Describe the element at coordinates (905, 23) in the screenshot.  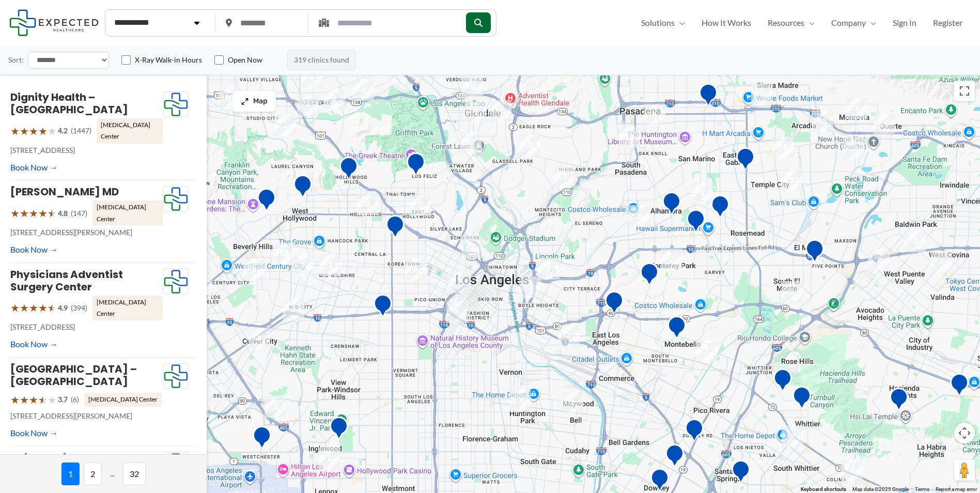
I see `a: Sign In` at that location.